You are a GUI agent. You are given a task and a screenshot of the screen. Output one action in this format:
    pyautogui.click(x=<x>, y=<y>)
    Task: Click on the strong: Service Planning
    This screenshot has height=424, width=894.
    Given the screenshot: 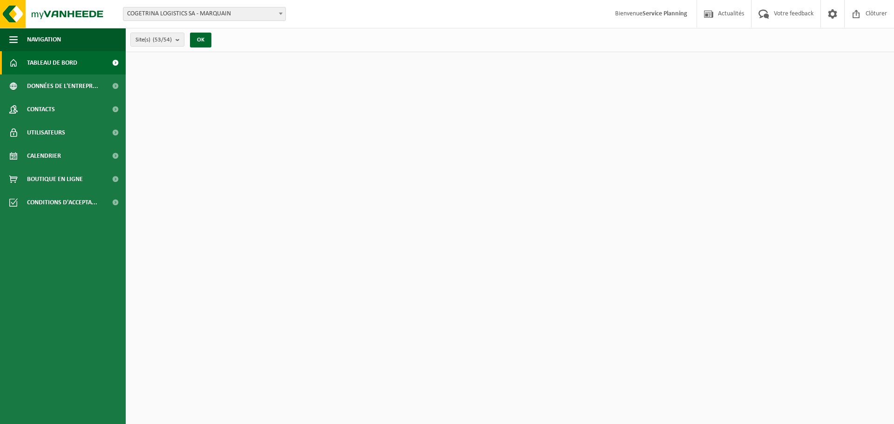 What is the action you would take?
    pyautogui.click(x=665, y=14)
    